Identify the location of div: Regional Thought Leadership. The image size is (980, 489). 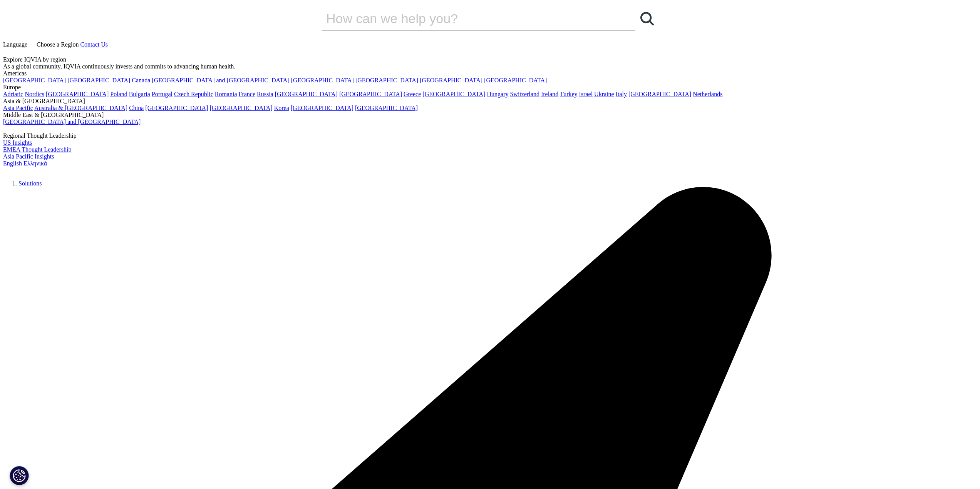
(490, 136).